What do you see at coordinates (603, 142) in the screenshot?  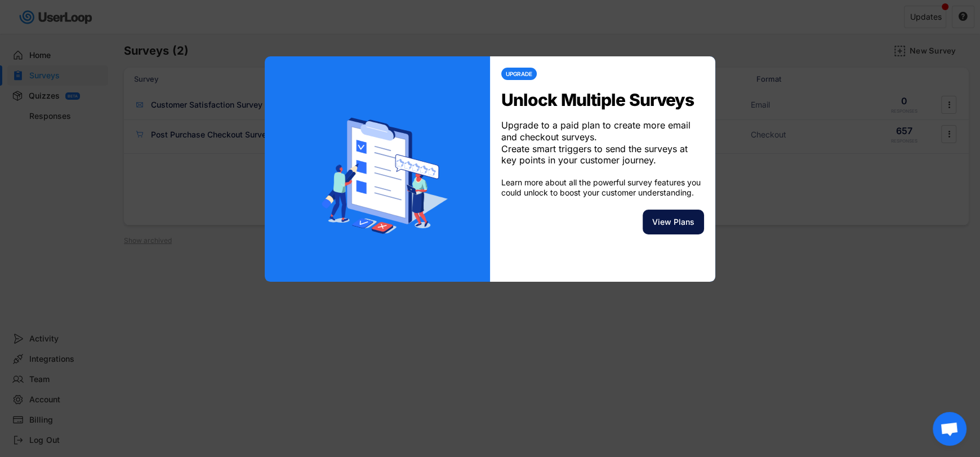 I see `div: Upgrade to a paid plan to create more email and checkout surveys. Create smart triggers to send t...` at bounding box center [603, 142].